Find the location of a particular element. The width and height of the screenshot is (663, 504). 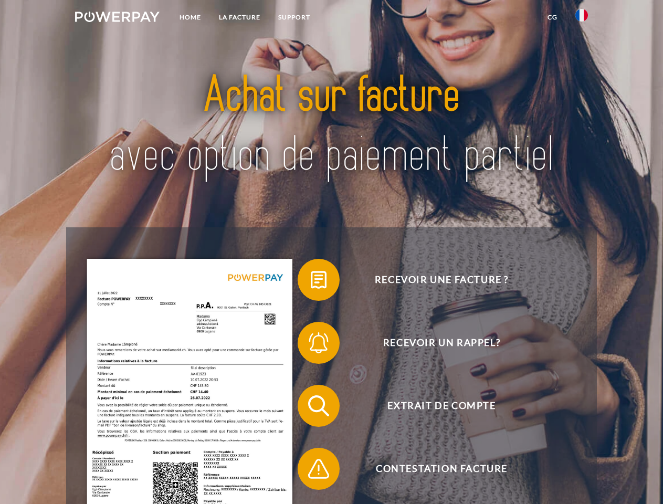

a: Recevoir une facture ? is located at coordinates (434, 280).